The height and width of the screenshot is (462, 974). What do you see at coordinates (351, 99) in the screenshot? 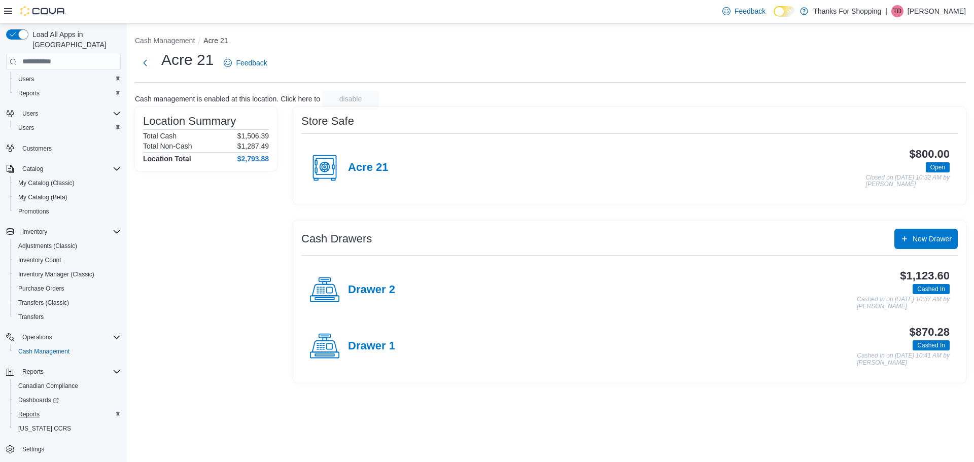
I see `button: disable` at bounding box center [351, 99].